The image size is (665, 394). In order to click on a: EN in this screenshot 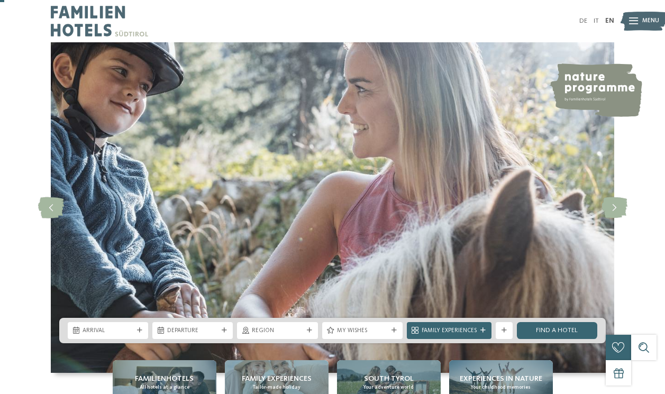, I will do `click(609, 21)`.